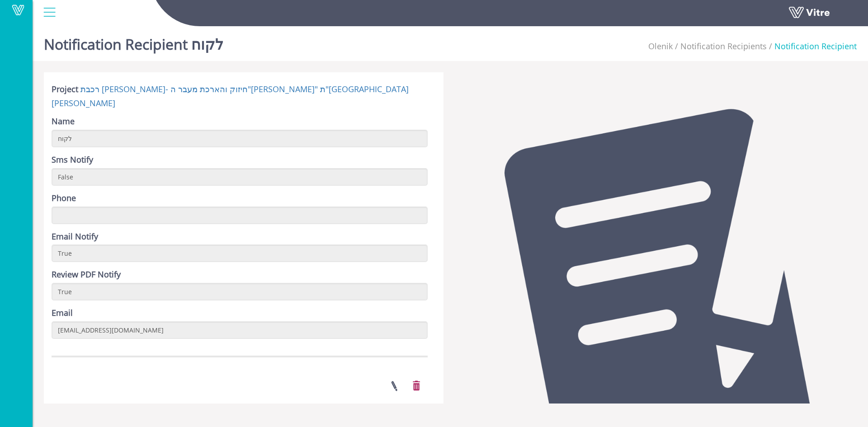 The image size is (868, 427). I want to click on li: Notification Recipient, so click(811, 47).